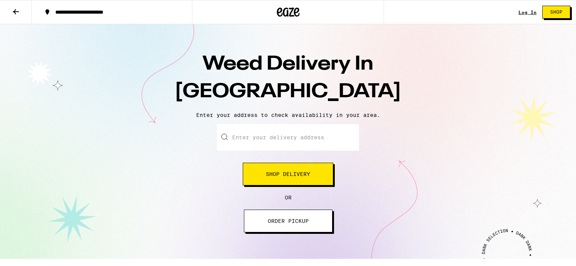 The width and height of the screenshot is (576, 266). What do you see at coordinates (288, 198) in the screenshot?
I see `span: OR` at bounding box center [288, 198].